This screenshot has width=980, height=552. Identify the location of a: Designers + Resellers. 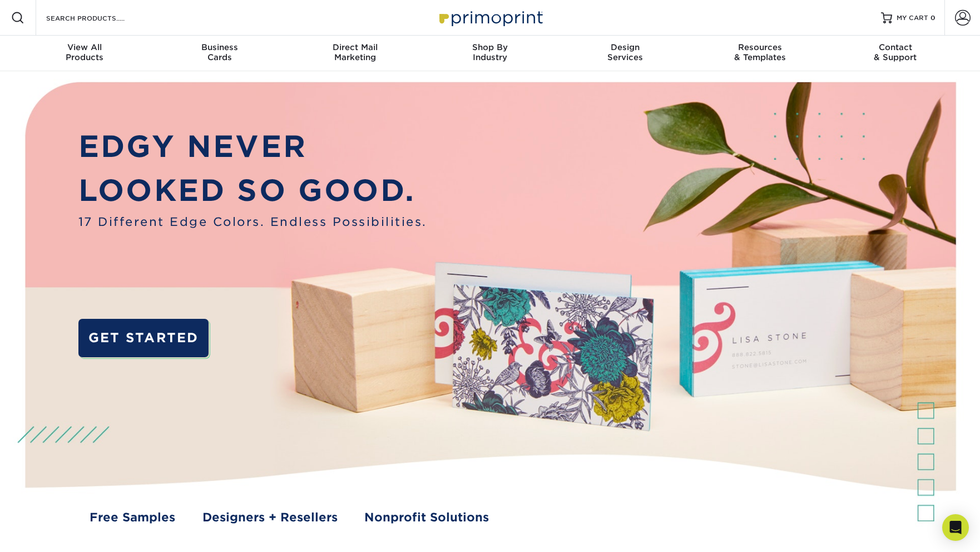
(269, 517).